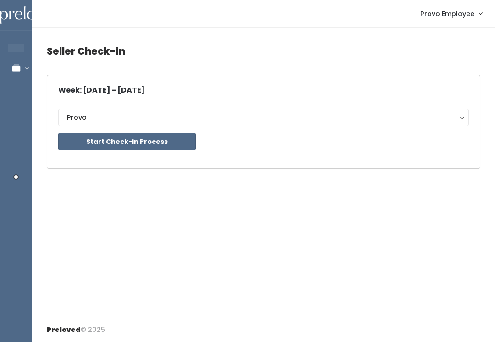 Image resolution: width=495 pixels, height=342 pixels. Describe the element at coordinates (264, 117) in the screenshot. I see `div: Provo` at that location.